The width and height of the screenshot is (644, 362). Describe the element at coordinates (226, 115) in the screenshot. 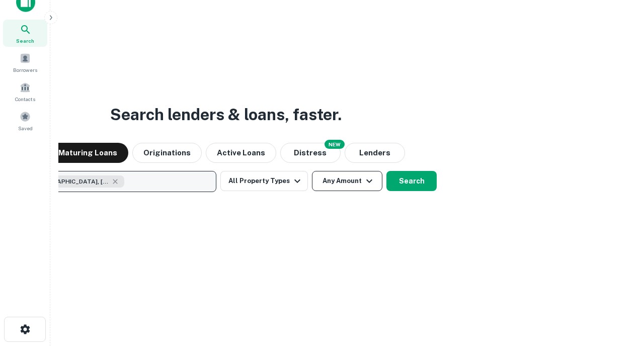

I see `h3: Search lenders & loans, faster.` at that location.